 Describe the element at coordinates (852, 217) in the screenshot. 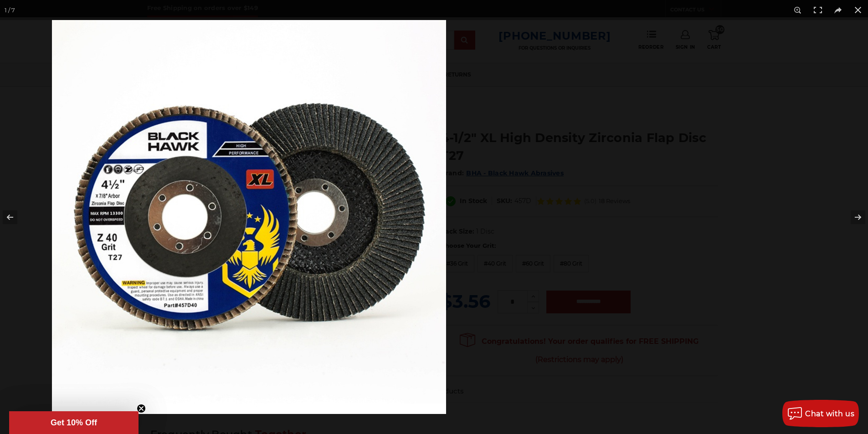

I see `button: Next (arrow right)` at that location.